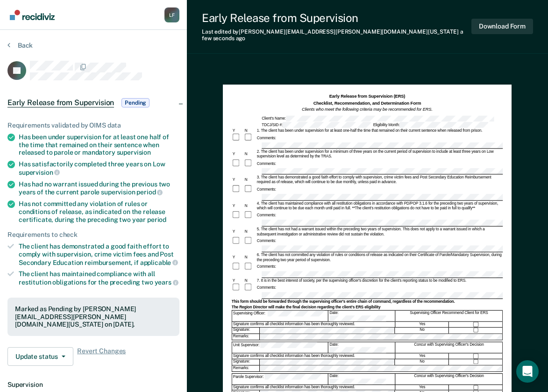  Describe the element at coordinates (99, 168) in the screenshot. I see `div: Has satisfactorily completed three years on Low` at that location.